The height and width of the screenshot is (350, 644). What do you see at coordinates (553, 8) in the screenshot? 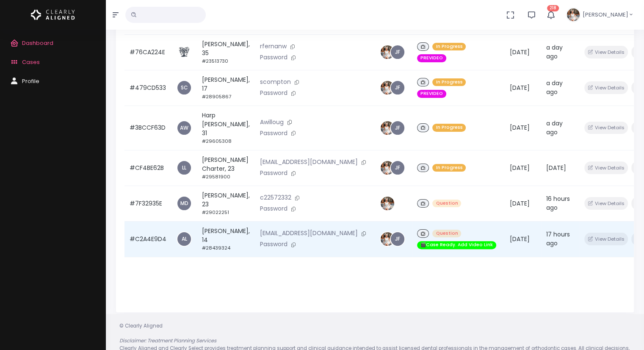
I see `span: 218` at bounding box center [553, 8].